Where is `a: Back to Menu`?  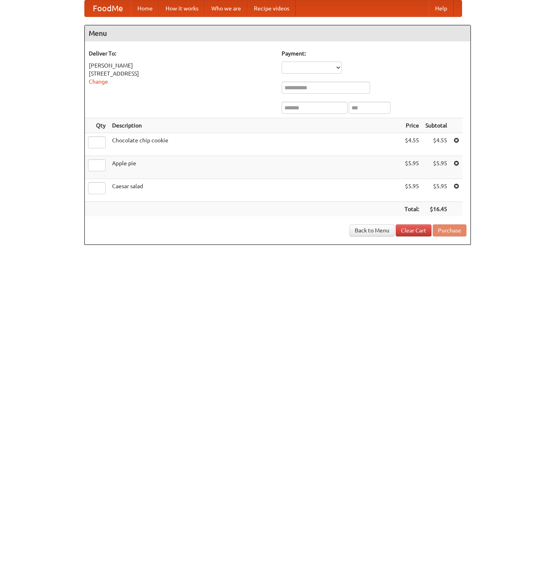 a: Back to Menu is located at coordinates (372, 230).